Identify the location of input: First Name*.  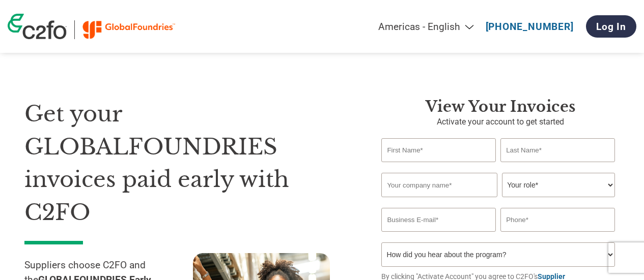
(438, 150).